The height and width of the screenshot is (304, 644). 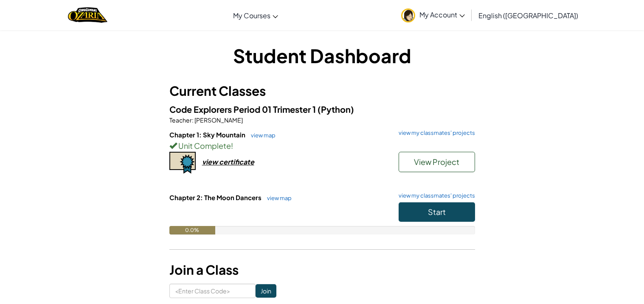 I want to click on span: Code Explorers Period 01 Trimester 1, so click(x=243, y=109).